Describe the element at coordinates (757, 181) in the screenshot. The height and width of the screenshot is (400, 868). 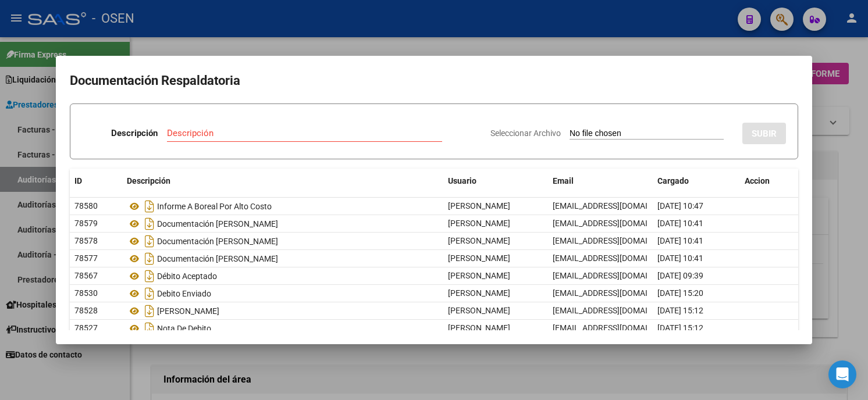
I see `span: Accion` at that location.